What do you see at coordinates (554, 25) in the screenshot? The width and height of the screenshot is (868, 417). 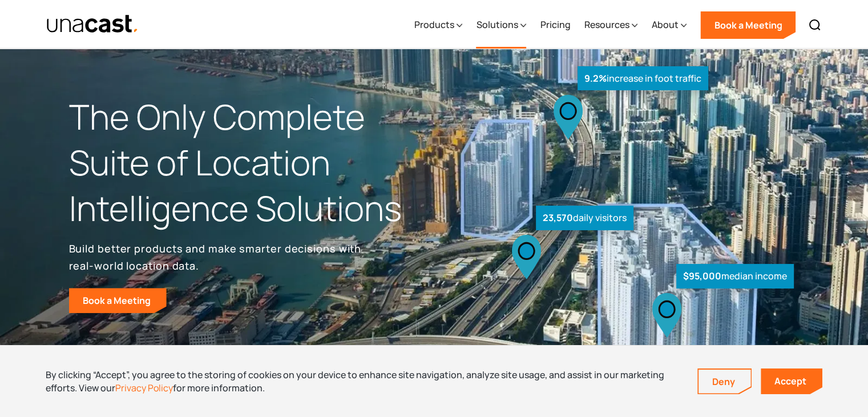 I see `a: Pricing` at bounding box center [554, 25].